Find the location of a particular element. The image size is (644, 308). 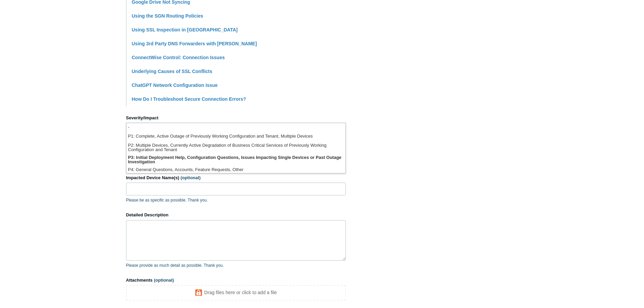

p: Please be as specific as possible. Thank you. is located at coordinates (236, 200).